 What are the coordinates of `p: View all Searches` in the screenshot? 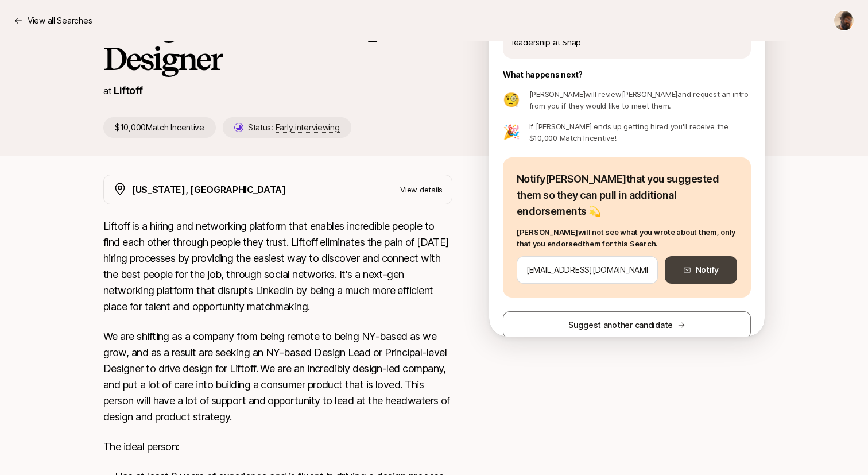 It's located at (59, 21).